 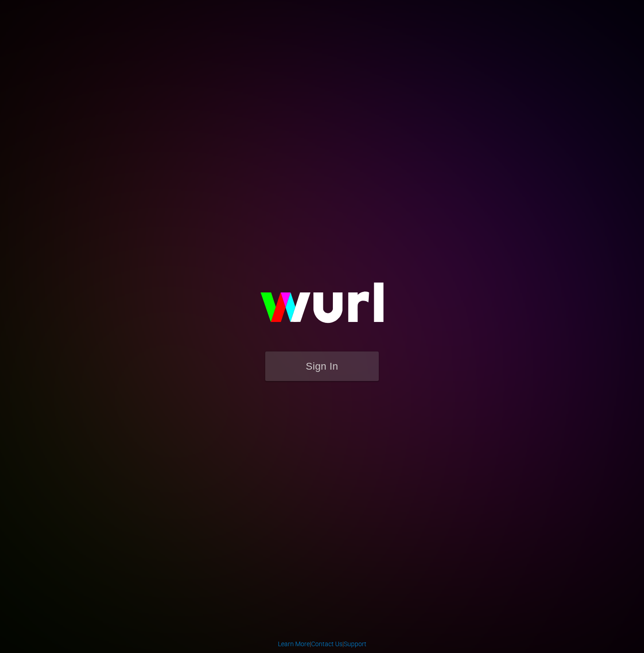 What do you see at coordinates (294, 644) in the screenshot?
I see `a: Learn More` at bounding box center [294, 644].